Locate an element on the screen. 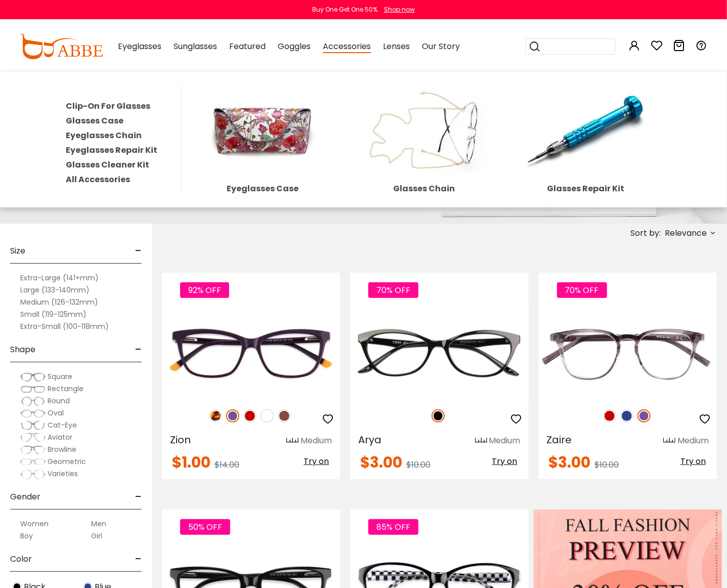 The image size is (727, 588). label: Small (119-125mm) is located at coordinates (53, 314).